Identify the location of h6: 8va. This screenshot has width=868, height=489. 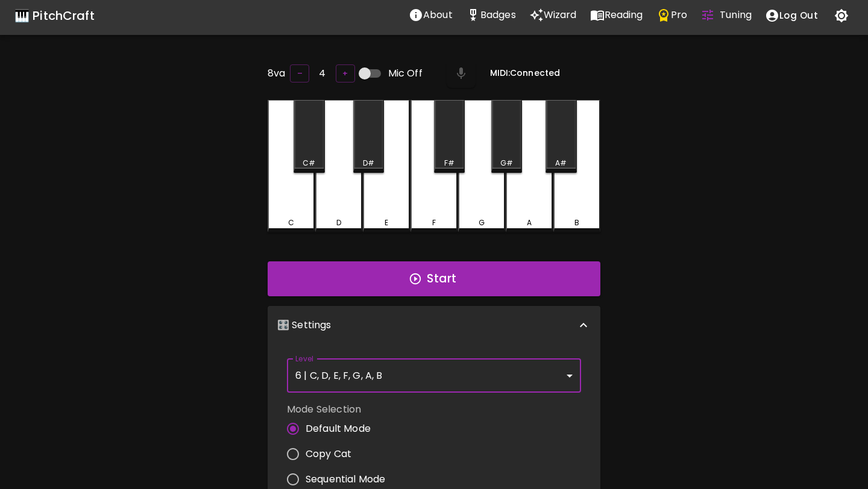
(276, 74).